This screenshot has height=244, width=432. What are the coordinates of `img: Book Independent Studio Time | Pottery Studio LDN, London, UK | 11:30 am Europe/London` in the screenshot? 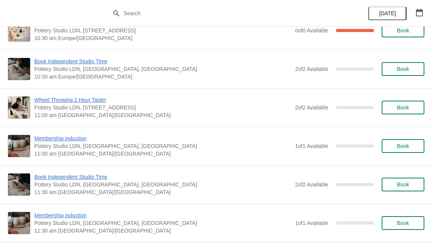 It's located at (19, 184).